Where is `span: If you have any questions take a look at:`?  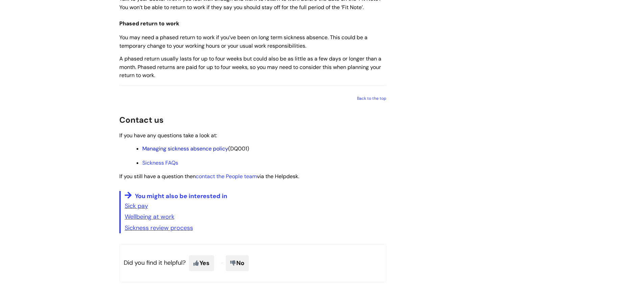 span: If you have any questions take a look at: is located at coordinates (168, 135).